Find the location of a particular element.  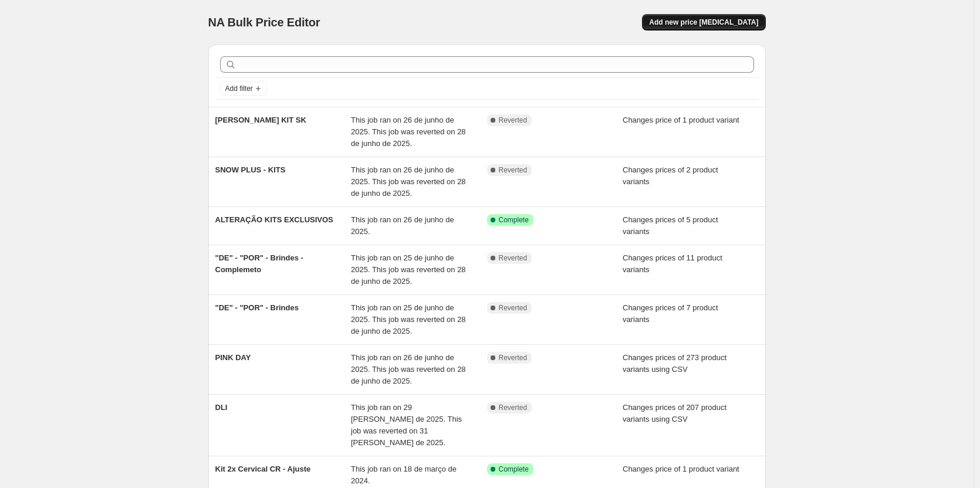

span: PINK DAY is located at coordinates (233, 358).